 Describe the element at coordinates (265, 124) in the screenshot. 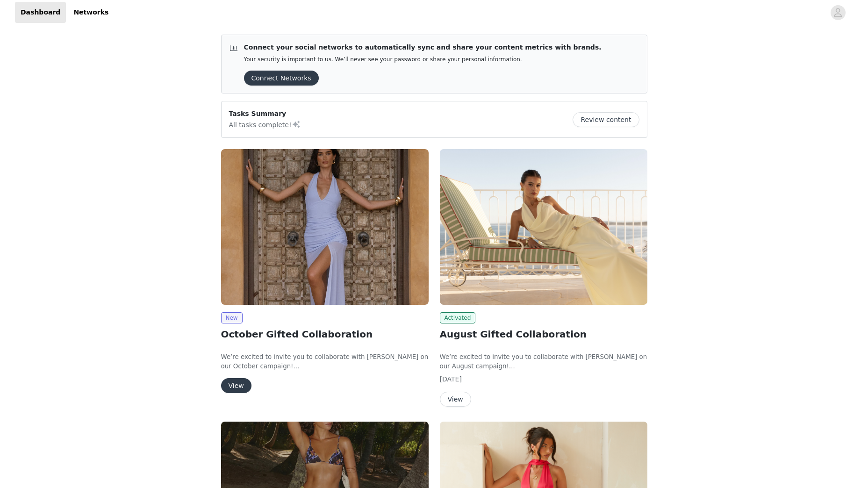

I see `p: All tasks complete!` at that location.